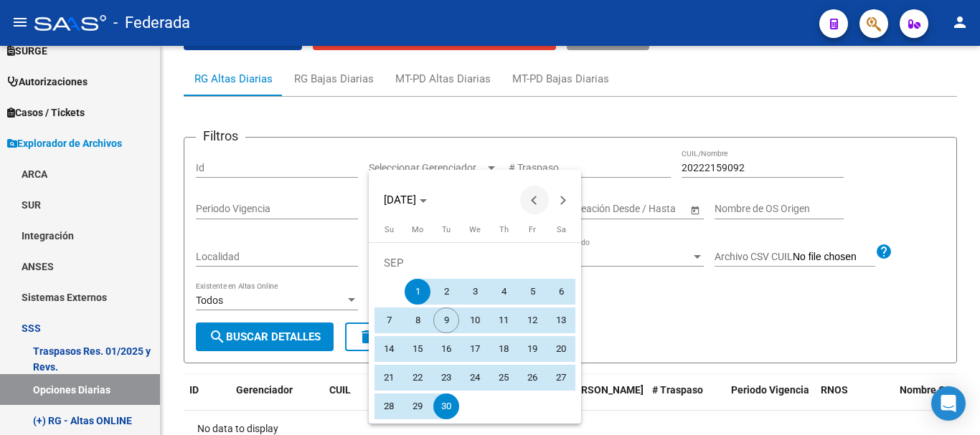 The height and width of the screenshot is (435, 980). What do you see at coordinates (475, 378) in the screenshot?
I see `button: September 24, 2025` at bounding box center [475, 378].